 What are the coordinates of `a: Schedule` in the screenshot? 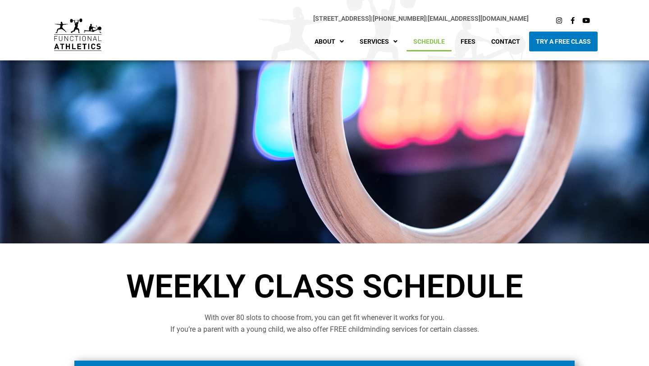 It's located at (429, 41).